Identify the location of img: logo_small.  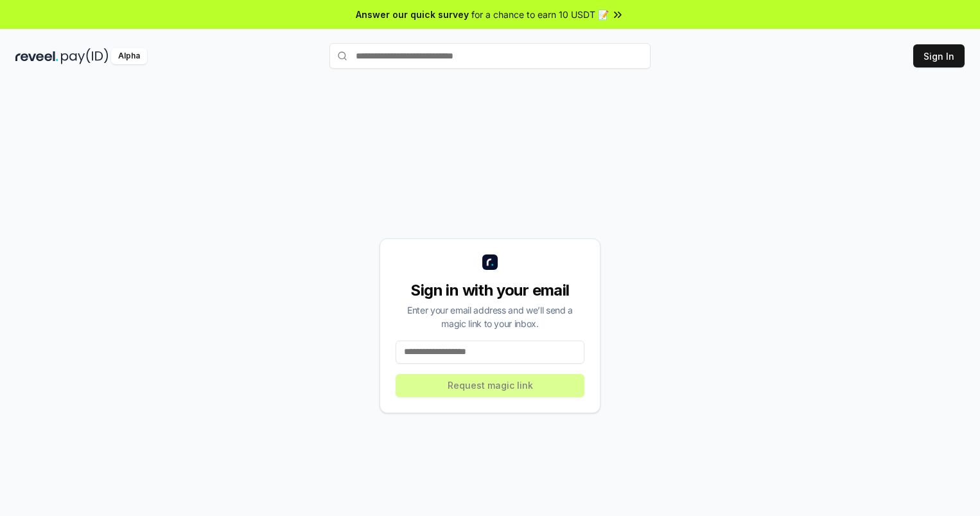
(490, 262).